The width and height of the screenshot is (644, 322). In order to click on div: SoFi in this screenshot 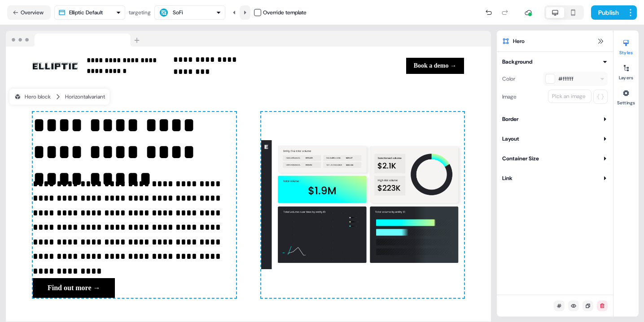, I will do `click(178, 13)`.